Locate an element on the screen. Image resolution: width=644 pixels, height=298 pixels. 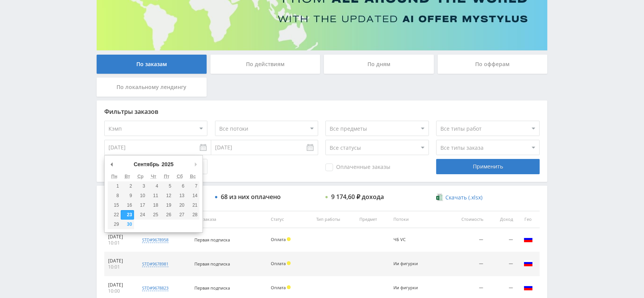
button: 7 is located at coordinates (193, 186).